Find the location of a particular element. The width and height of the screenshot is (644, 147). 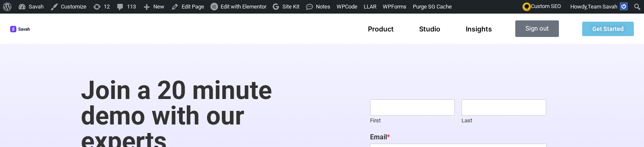

a: Sign out is located at coordinates (537, 28).